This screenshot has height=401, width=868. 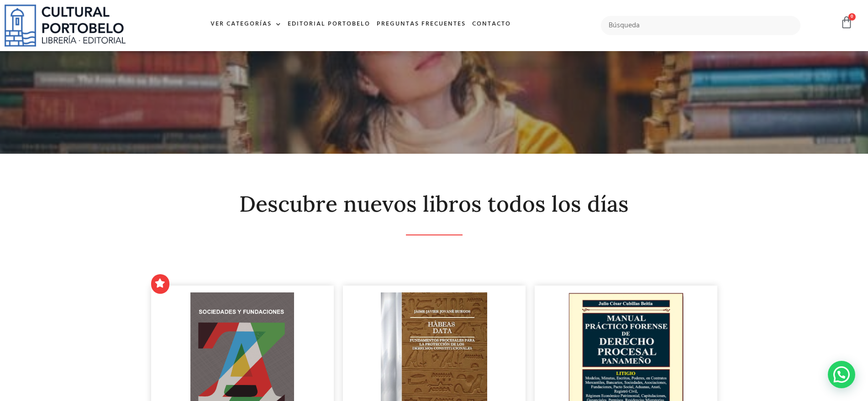 I want to click on a: Editorial Portobelo, so click(x=329, y=24).